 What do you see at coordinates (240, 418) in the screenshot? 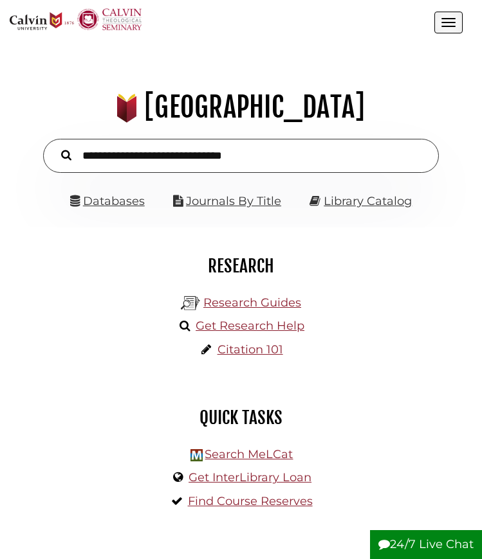
I see `h2: Quick Tasks` at bounding box center [240, 418].